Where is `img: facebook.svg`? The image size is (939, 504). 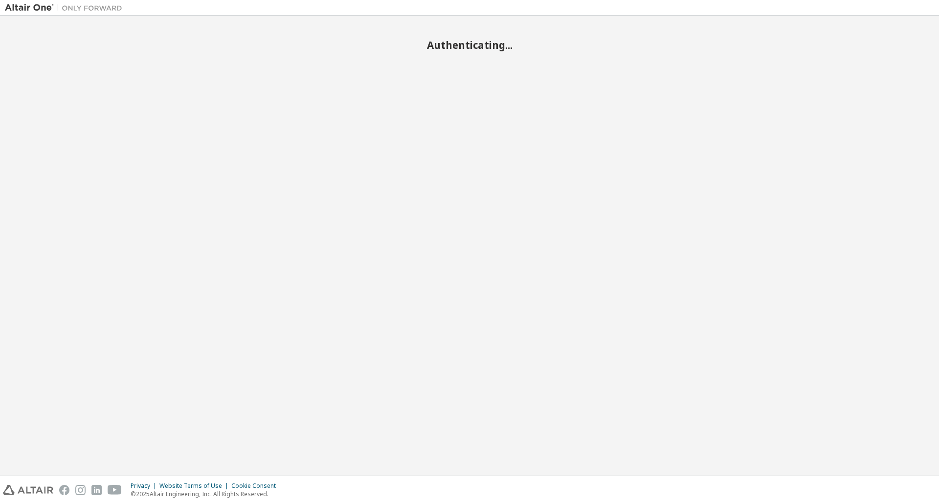 img: facebook.svg is located at coordinates (64, 490).